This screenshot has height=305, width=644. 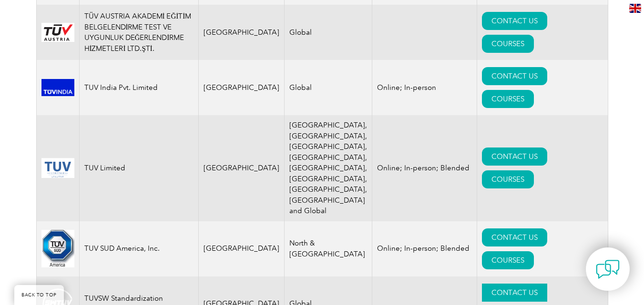 I want to click on td: TUV SUD America, Inc., so click(x=139, y=249).